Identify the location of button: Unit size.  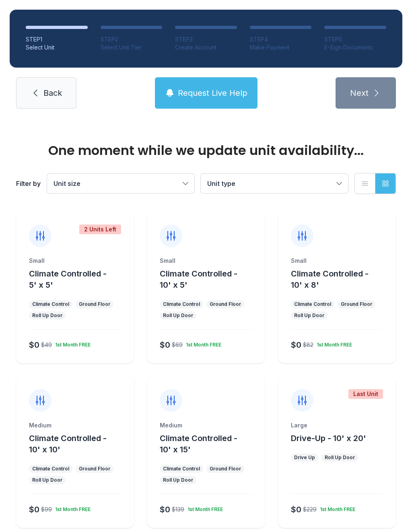
(121, 184).